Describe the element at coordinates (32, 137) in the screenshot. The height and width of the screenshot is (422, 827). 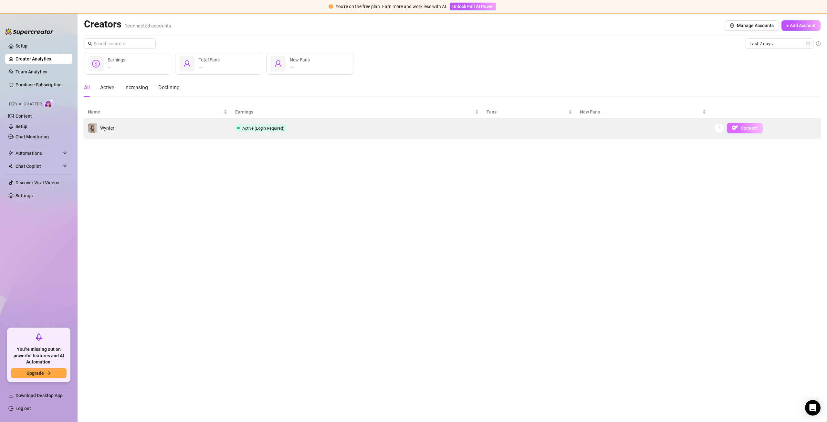
I see `a: Chat Monitoring` at that location.